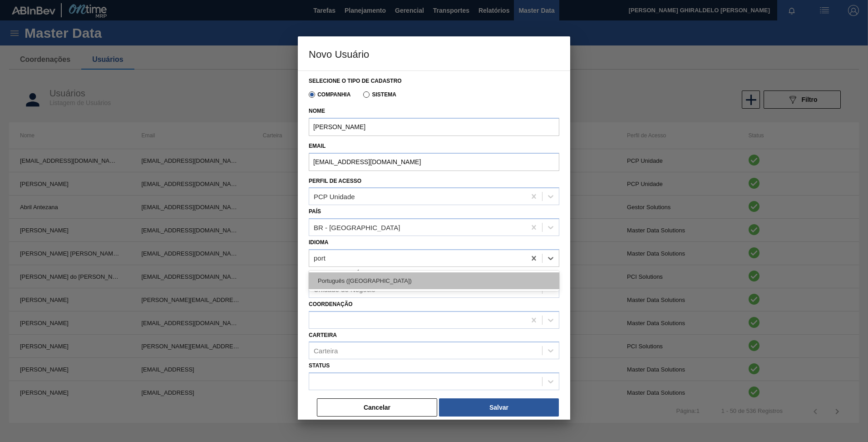 The width and height of the screenshot is (868, 442). Describe the element at coordinates (319, 365) in the screenshot. I see `label: Status` at that location.